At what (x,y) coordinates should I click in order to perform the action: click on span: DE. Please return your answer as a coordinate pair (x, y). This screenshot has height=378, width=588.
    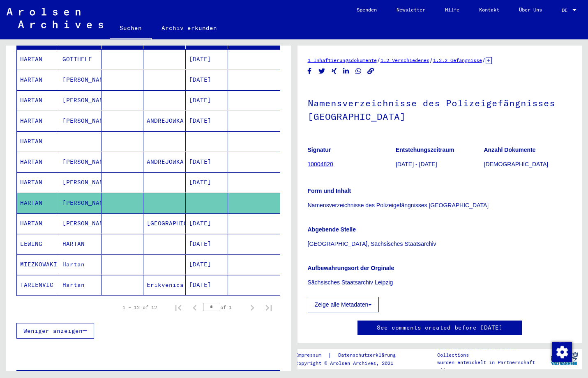
    Looking at the image, I should click on (566, 10).